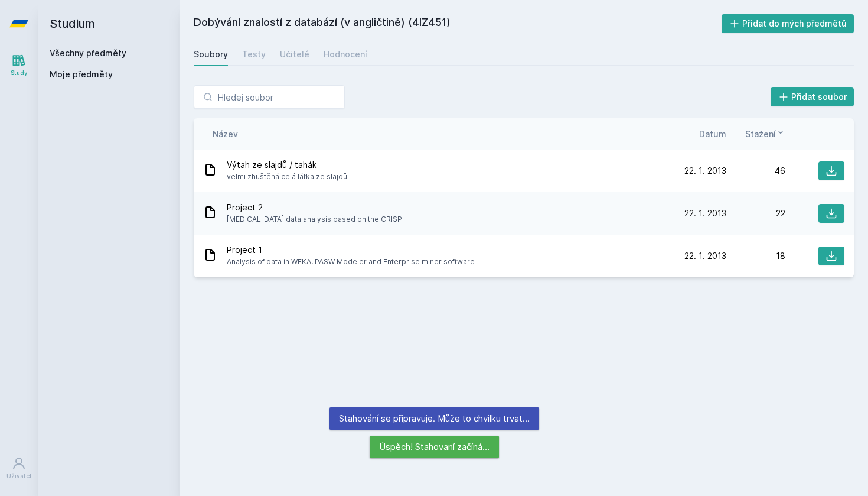 This screenshot has height=496, width=868. Describe the element at coordinates (19, 65) in the screenshot. I see `a: Study` at that location.